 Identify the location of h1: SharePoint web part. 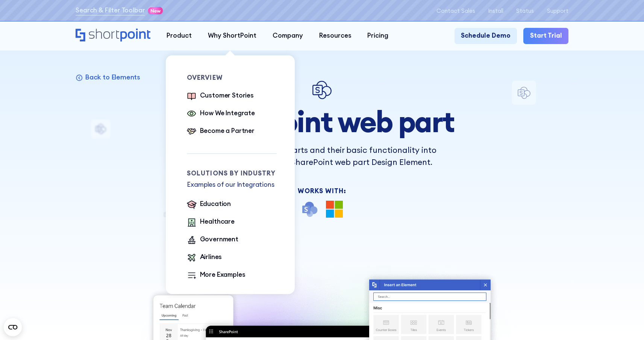
(322, 122).